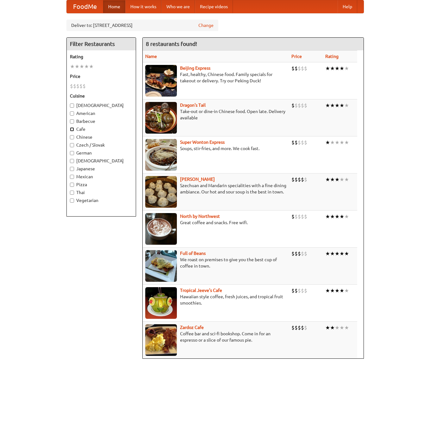 Image resolution: width=430 pixels, height=448 pixels. I want to click on input: Mexican, so click(72, 176).